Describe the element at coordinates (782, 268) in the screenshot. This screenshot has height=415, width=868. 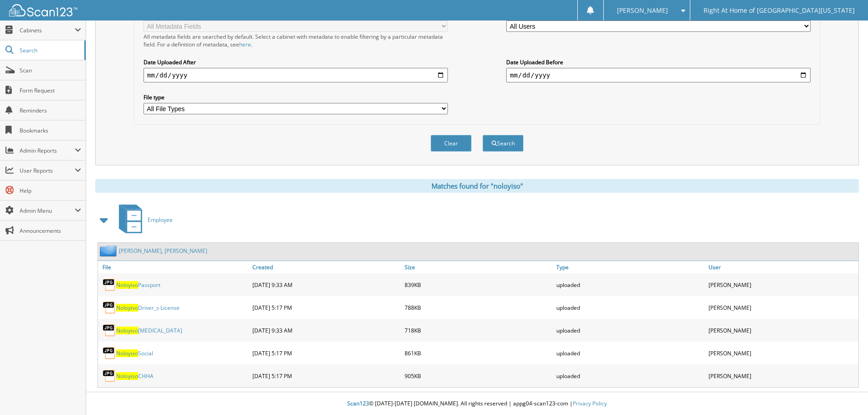
I see `a: User` at that location.